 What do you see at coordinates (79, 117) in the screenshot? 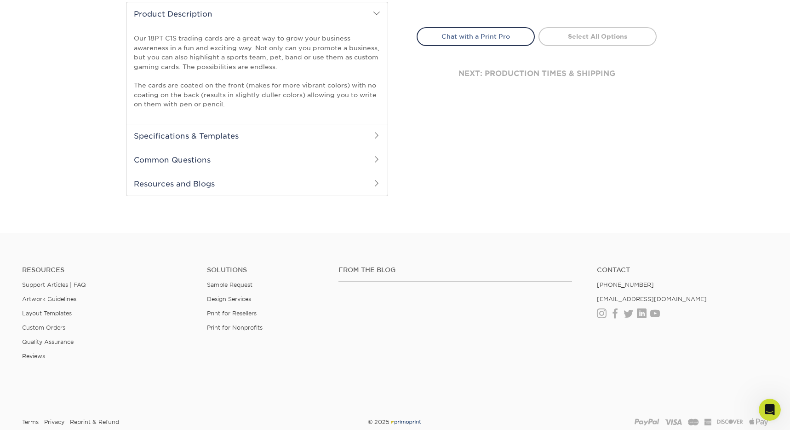
I see `div: You’ll get replies here and in your email: ✉️` at bounding box center [79, 117].